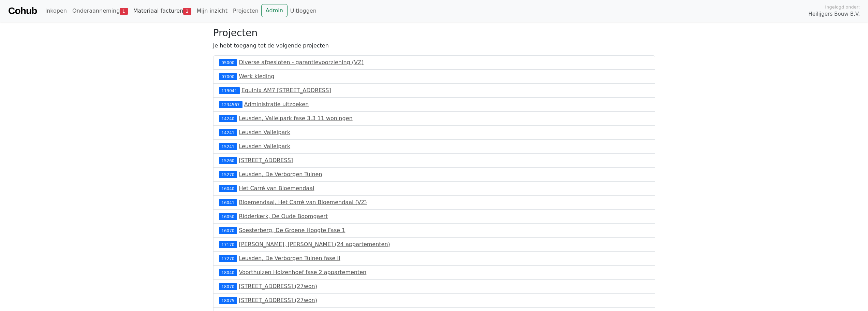 This screenshot has width=868, height=311. Describe the element at coordinates (301, 62) in the screenshot. I see `a: Diverse afgesloten - garantievoorziening (VZ)` at that location.